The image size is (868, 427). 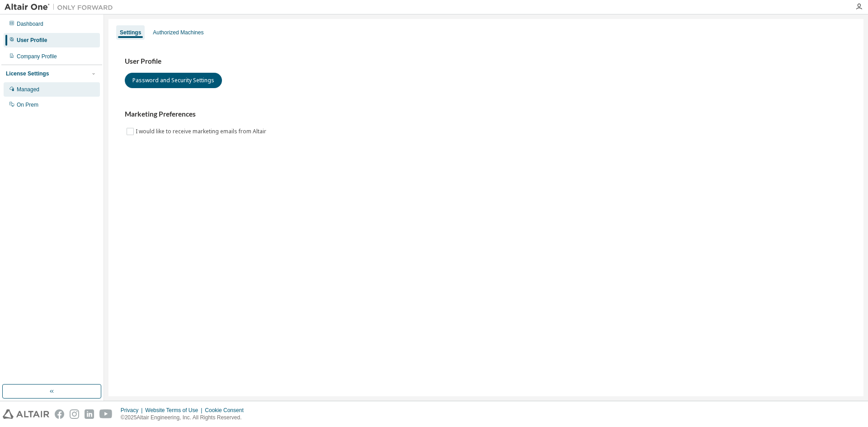 I want to click on div: Dashboard, so click(x=30, y=24).